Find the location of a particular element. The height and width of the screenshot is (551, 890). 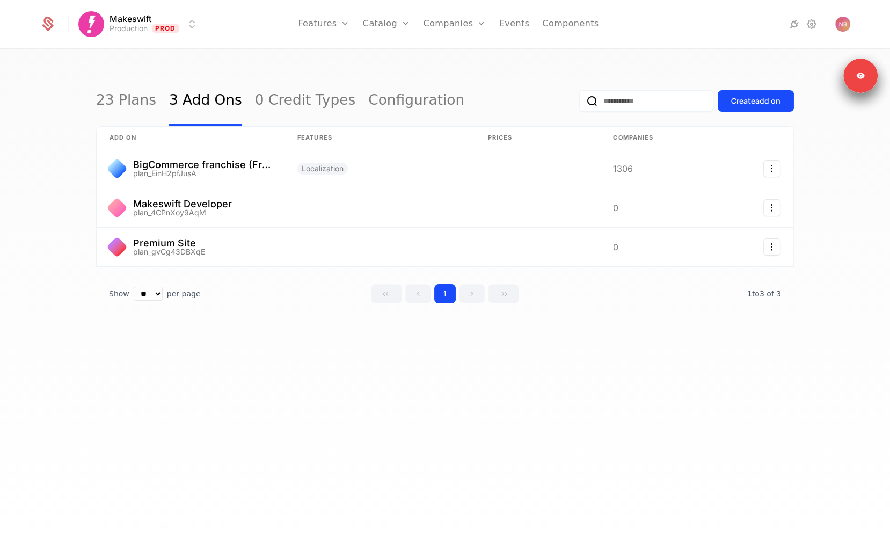

button: Select environment is located at coordinates (140, 24).